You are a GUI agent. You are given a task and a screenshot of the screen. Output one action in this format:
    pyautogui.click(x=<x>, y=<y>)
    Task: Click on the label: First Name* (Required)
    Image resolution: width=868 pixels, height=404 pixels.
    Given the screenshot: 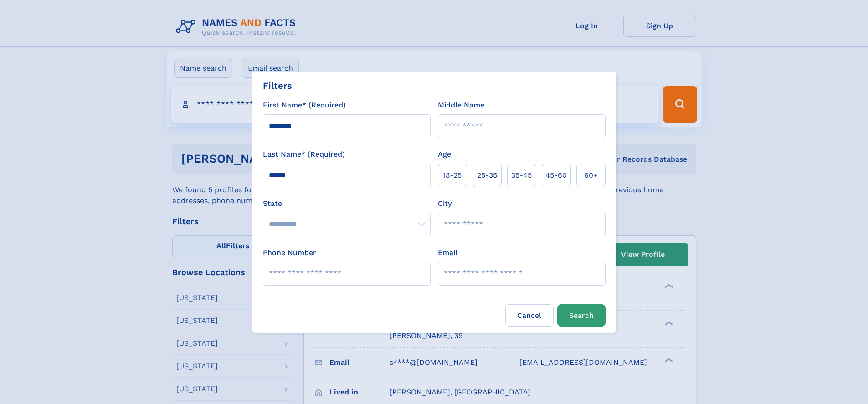 What is the action you would take?
    pyautogui.click(x=305, y=105)
    